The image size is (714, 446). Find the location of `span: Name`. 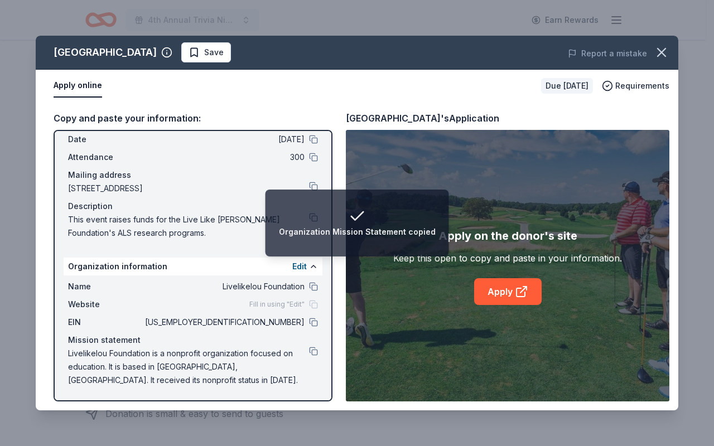

span: Name is located at coordinates (105, 287).